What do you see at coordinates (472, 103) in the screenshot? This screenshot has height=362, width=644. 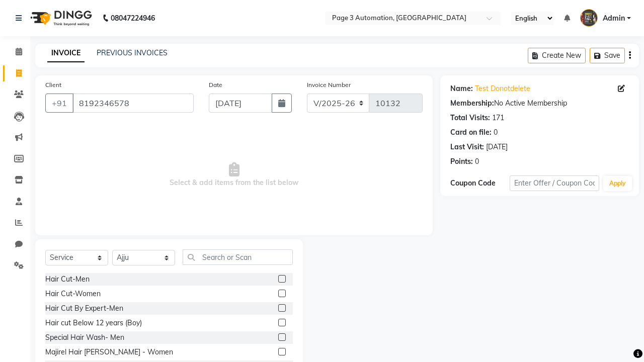 I see `div: Membership:` at bounding box center [472, 103].